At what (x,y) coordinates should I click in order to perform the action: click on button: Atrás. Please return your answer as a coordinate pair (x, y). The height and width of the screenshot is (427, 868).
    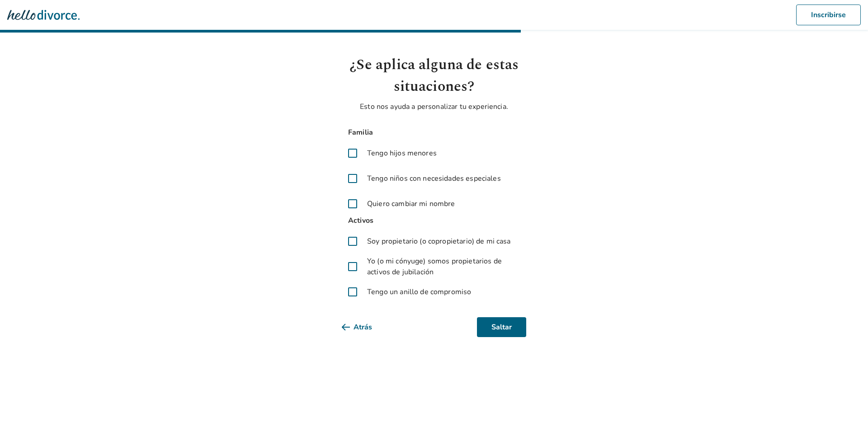
    Looking at the image, I should click on (364, 327).